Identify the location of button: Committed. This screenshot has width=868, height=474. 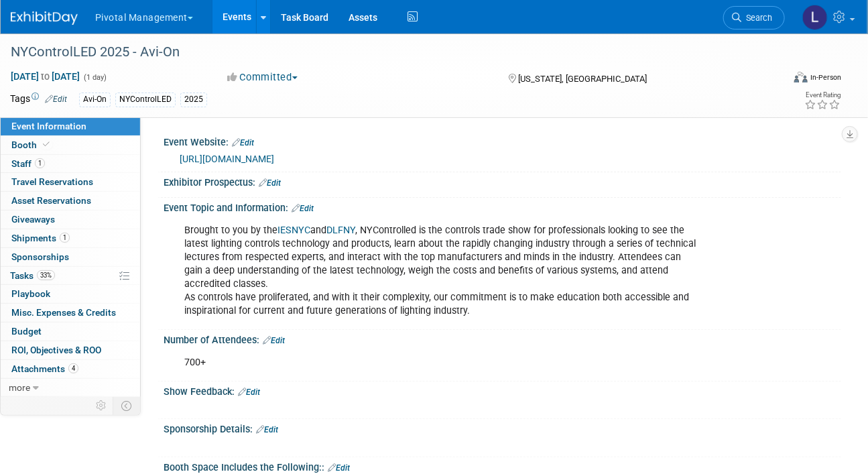
(263, 77).